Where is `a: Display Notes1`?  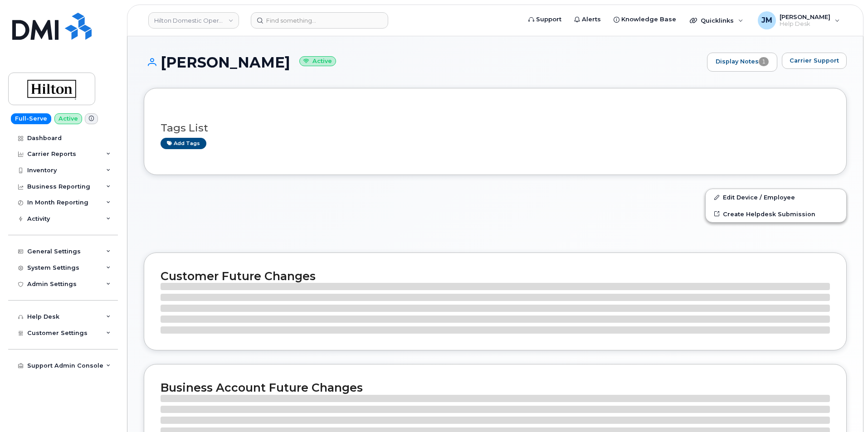 a: Display Notes1 is located at coordinates (742, 62).